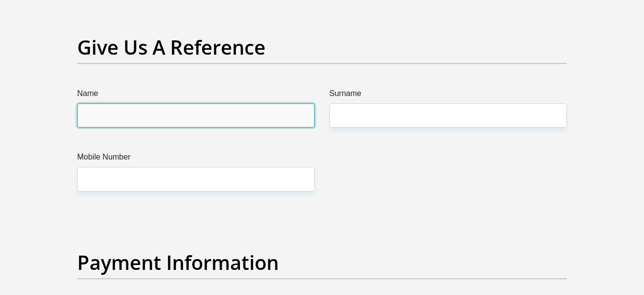 This screenshot has height=295, width=644. Describe the element at coordinates (448, 96) in the screenshot. I see `label: Surname` at that location.